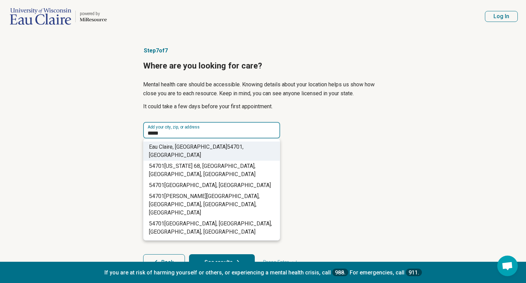  Describe the element at coordinates (222, 262) in the screenshot. I see `button: See results` at that location.